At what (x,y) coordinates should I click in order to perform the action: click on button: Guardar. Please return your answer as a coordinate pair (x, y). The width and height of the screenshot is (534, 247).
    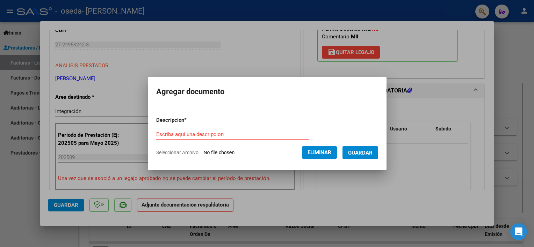
    Looking at the image, I should click on (360, 153).